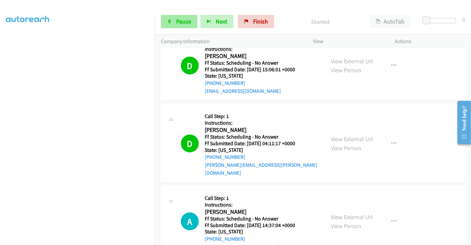 The image size is (471, 245). What do you see at coordinates (179, 22) in the screenshot?
I see `a: Pause` at bounding box center [179, 22].